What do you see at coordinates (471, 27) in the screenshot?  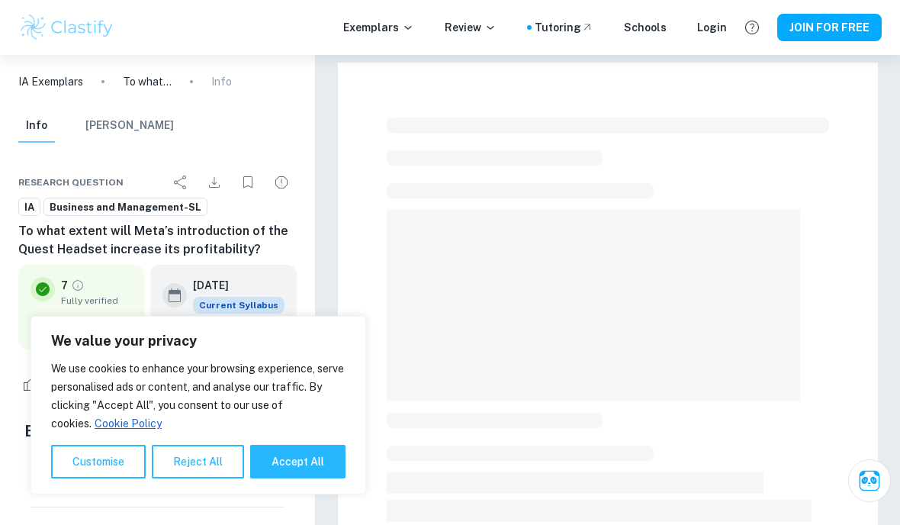 I see `p: Review` at bounding box center [471, 27].